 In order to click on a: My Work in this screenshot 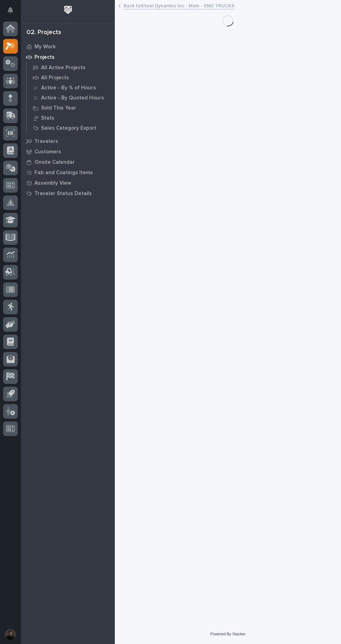, I will do `click(68, 46)`.